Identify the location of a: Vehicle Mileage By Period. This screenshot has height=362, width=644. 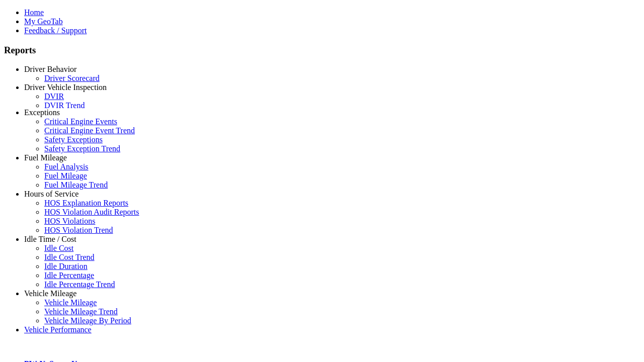
(87, 320).